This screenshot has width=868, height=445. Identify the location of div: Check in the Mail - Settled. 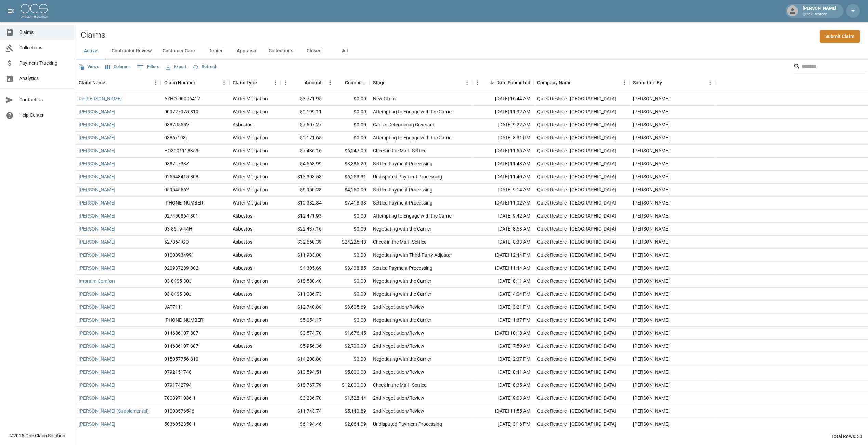
(400, 151).